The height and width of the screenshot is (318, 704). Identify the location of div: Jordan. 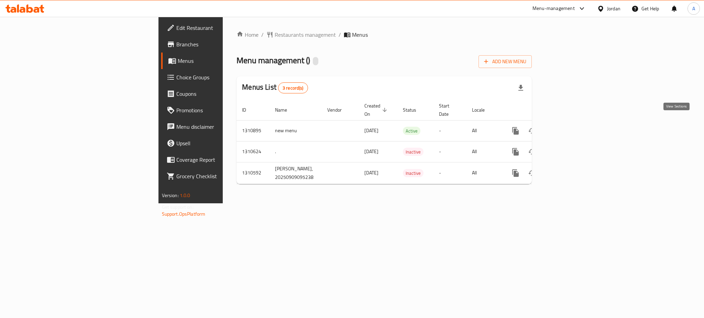
(614, 9).